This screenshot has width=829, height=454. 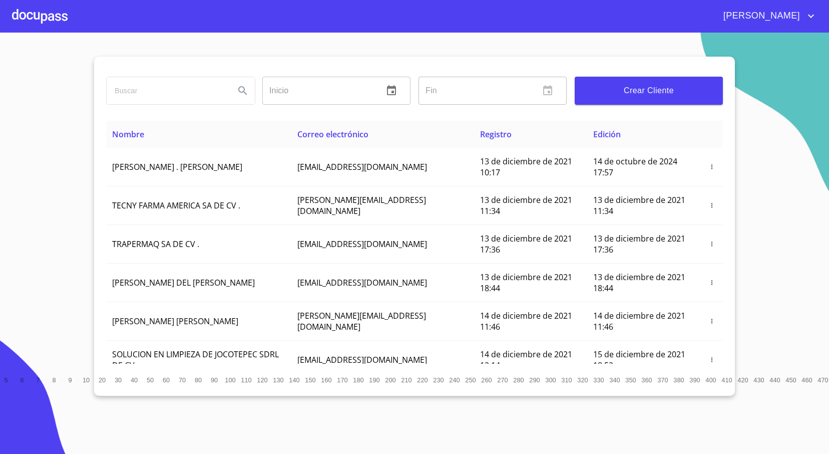 What do you see at coordinates (526, 205) in the screenshot?
I see `span: 13 de diciembre de 2021 11:34` at bounding box center [526, 205].